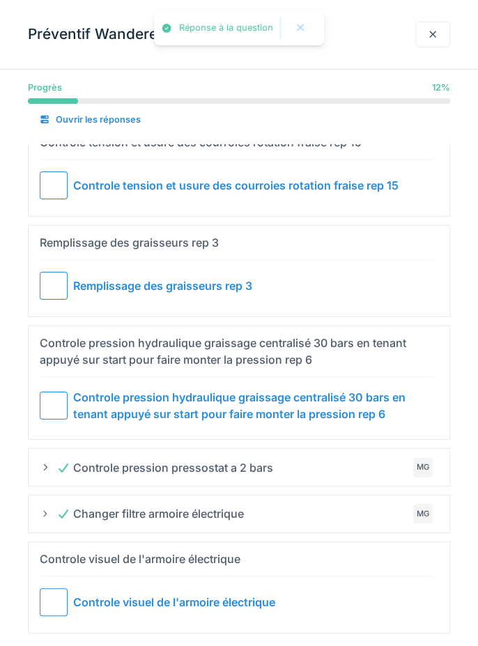 The image size is (478, 646). Describe the element at coordinates (45, 87) in the screenshot. I see `div: Progrès` at that location.